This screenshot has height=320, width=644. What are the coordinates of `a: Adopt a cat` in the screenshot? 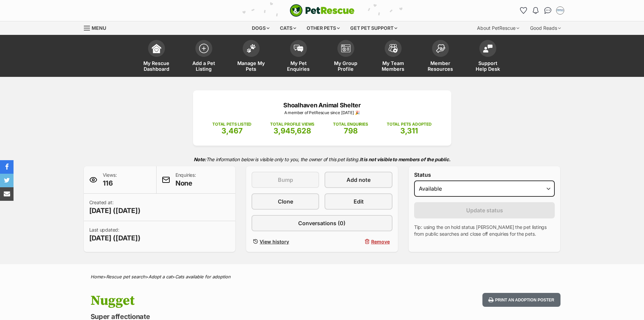 It's located at (160, 276).